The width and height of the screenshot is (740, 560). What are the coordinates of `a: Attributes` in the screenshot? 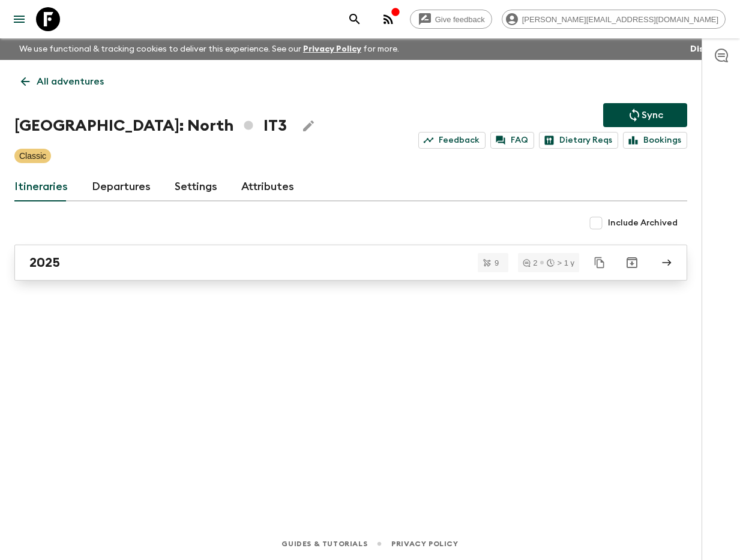 It's located at (267, 187).